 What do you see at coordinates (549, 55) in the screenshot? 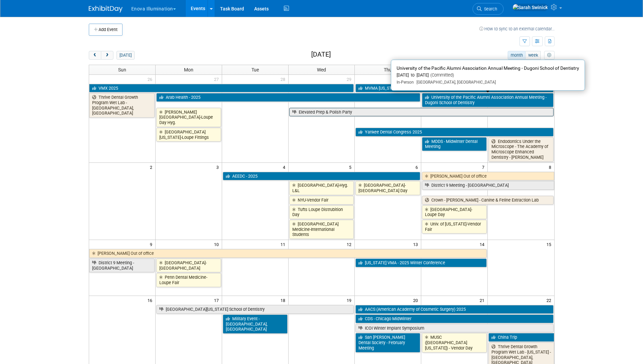
I see `i: Personalize Calendar` at bounding box center [549, 55].